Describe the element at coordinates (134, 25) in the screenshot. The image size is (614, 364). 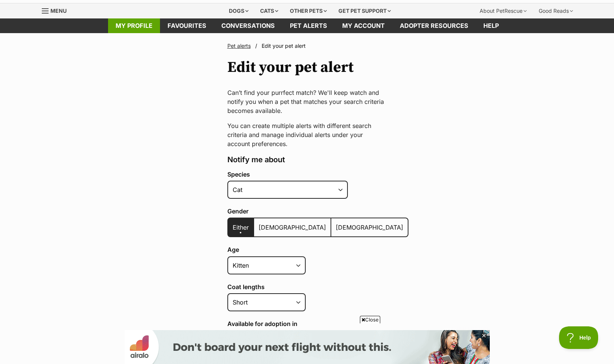
I see `a: My profile` at that location.